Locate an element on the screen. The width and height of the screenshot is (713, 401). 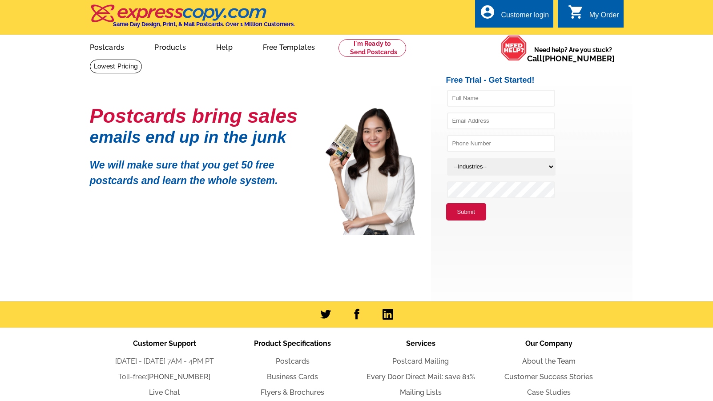
a: Free Templates is located at coordinates (289, 46).